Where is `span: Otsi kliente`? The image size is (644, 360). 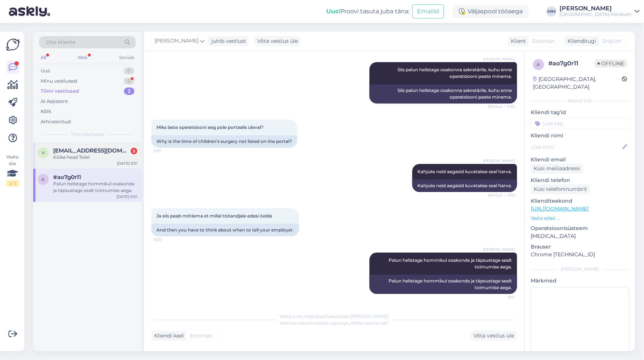 span: Otsi kliente is located at coordinates (61, 42).